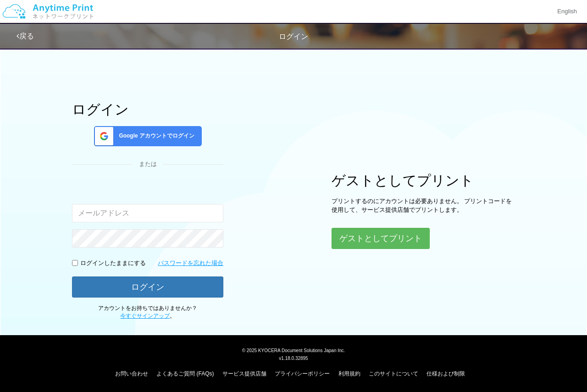 The image size is (587, 392). What do you see at coordinates (148, 312) in the screenshot?
I see `p: アカウントをお持ちではありませんか？` at bounding box center [148, 312].